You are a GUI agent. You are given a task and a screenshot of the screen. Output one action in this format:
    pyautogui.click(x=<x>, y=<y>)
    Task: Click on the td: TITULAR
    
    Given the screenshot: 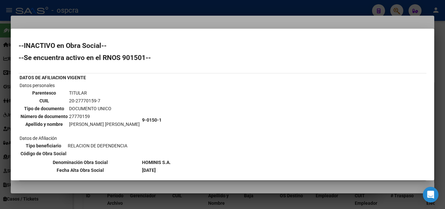 What is the action you would take?
    pyautogui.click(x=104, y=93)
    